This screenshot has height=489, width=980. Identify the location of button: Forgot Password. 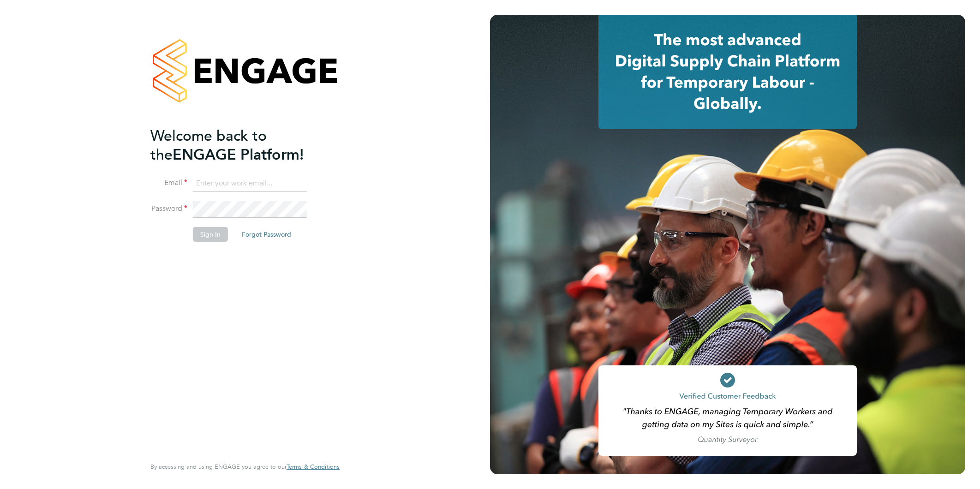
(267, 234).